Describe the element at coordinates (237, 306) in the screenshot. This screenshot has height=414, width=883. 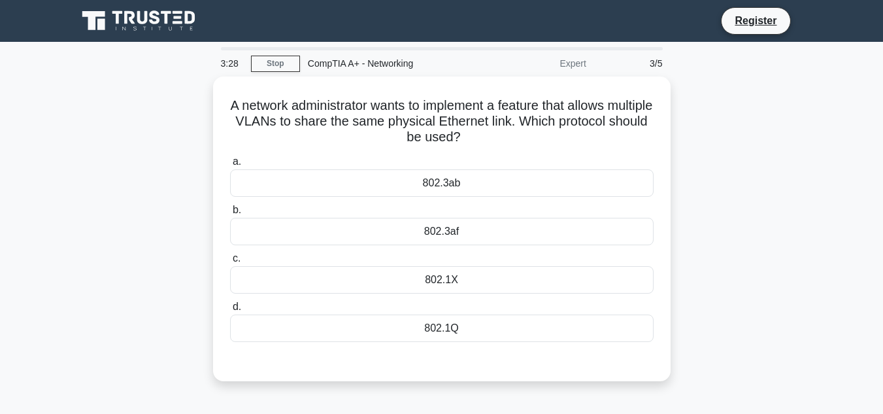
I see `span: d.` at that location.